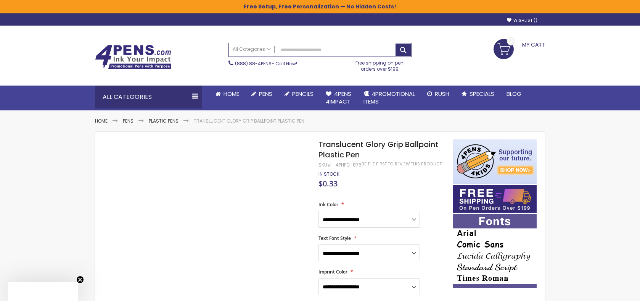 The height and width of the screenshot is (301, 640). Describe the element at coordinates (380, 64) in the screenshot. I see `div: Free shipping on pen orders over $199` at that location.